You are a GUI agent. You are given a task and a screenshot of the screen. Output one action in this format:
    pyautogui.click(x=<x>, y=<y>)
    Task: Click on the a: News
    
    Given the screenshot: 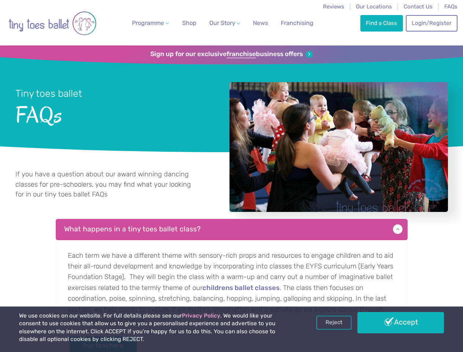 What is the action you would take?
    pyautogui.click(x=260, y=23)
    